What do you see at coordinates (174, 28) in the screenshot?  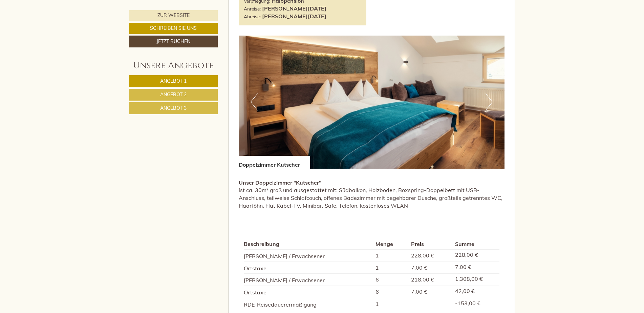 I see `a: Schreiben Sie uns` at bounding box center [174, 28].